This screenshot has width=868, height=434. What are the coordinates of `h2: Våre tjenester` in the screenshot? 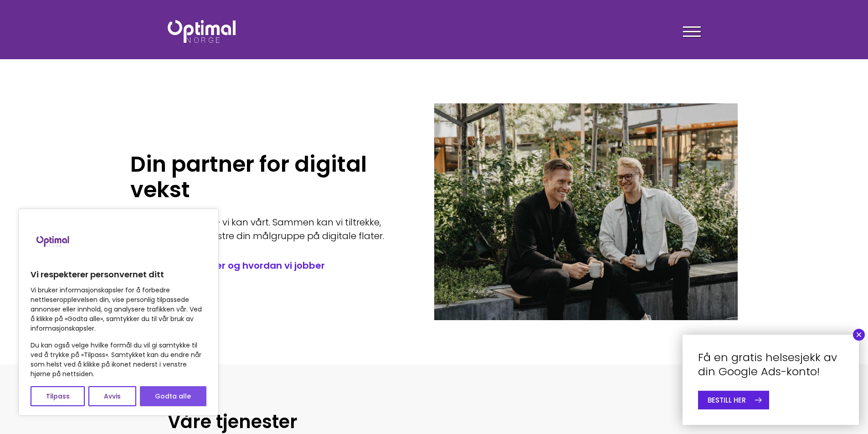 It's located at (434, 422).